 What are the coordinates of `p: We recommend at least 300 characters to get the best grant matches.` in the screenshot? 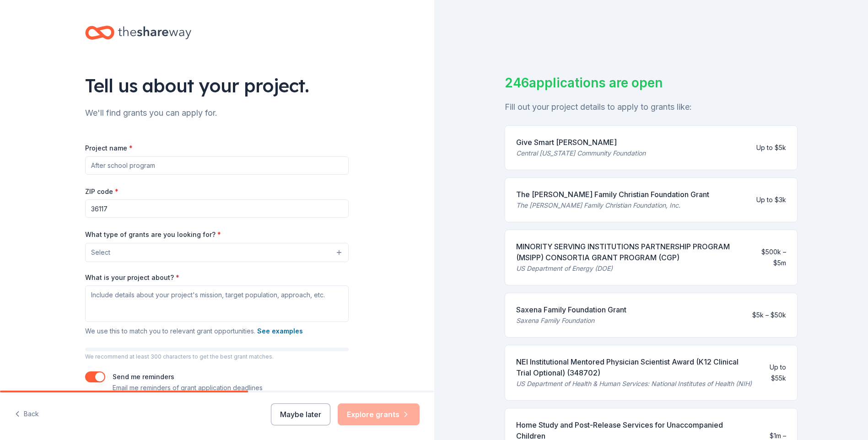 It's located at (217, 357).